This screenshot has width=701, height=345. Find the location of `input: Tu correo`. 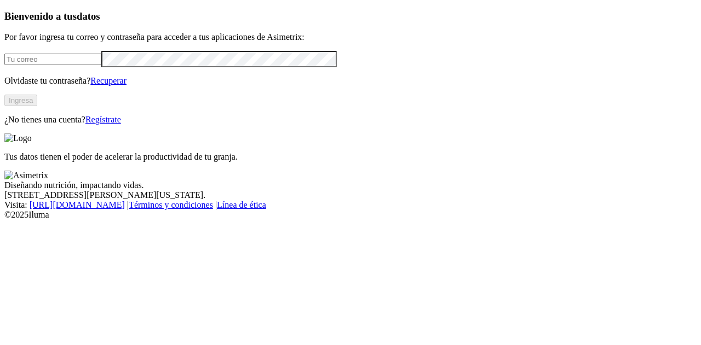

input: Tu correo is located at coordinates (53, 59).